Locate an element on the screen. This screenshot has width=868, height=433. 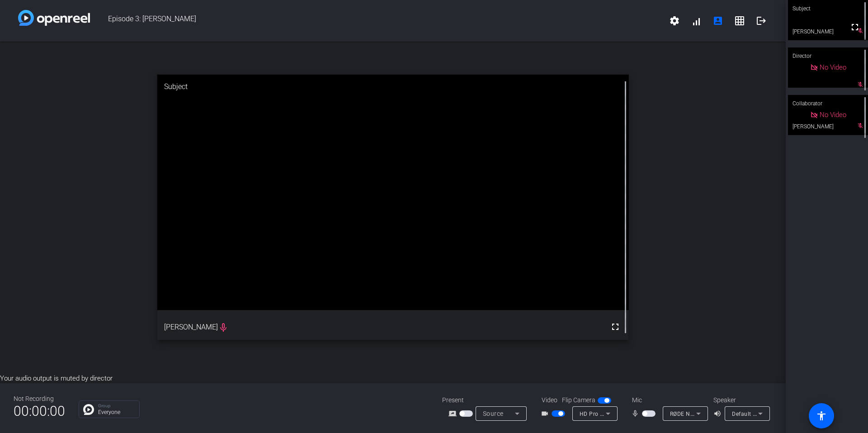
img: white-gradient.svg is located at coordinates (54, 17).